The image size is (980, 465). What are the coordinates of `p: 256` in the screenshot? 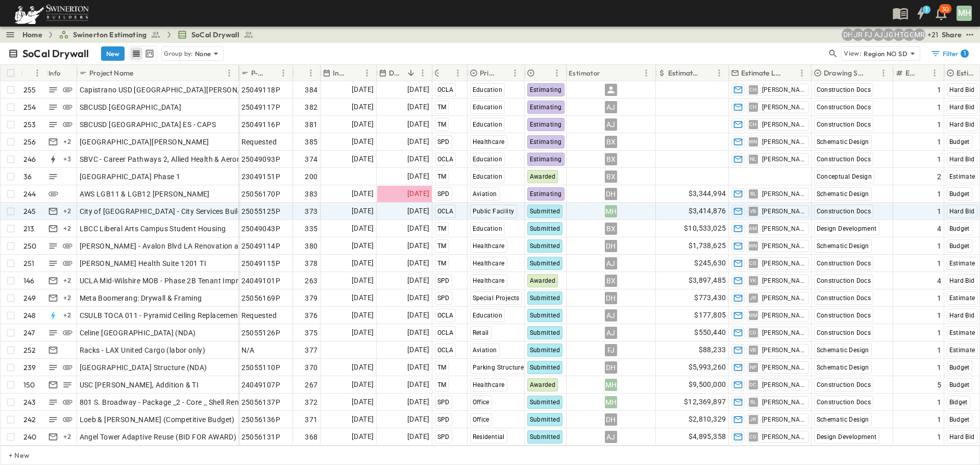 It's located at (30, 142).